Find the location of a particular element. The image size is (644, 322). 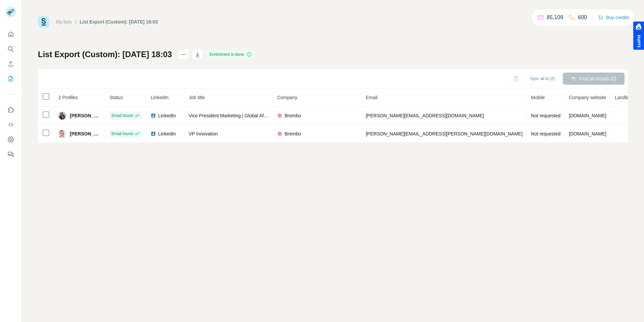

span: Status is located at coordinates (116, 98).